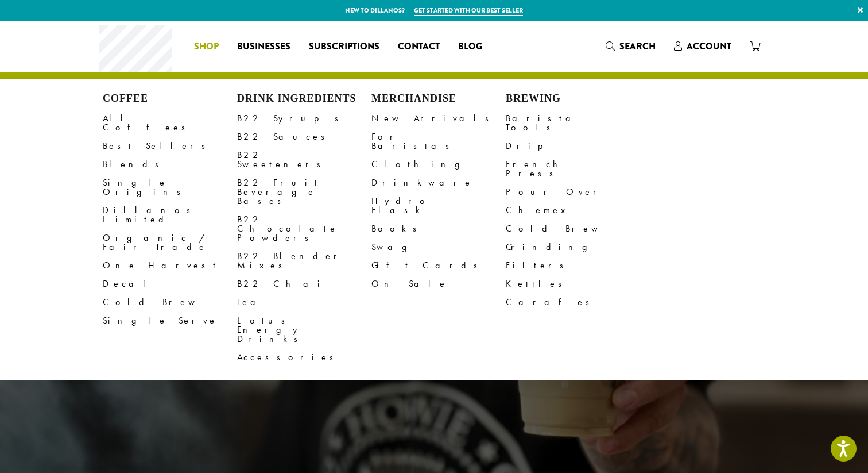 This screenshot has height=473, width=868. Describe the element at coordinates (304, 284) in the screenshot. I see `a: B22 Chai` at that location.